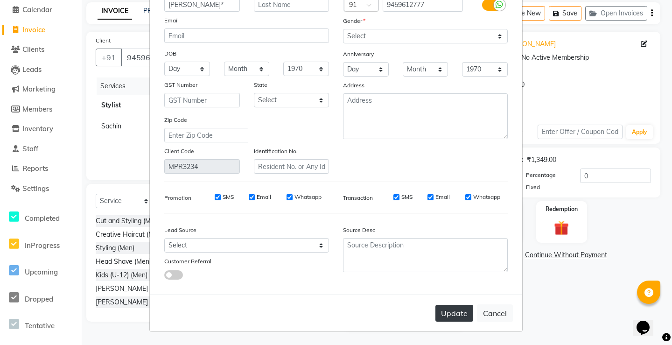 Image resolution: width=672 pixels, height=345 pixels. Describe the element at coordinates (202, 166) in the screenshot. I see `input: Client Code` at that location.